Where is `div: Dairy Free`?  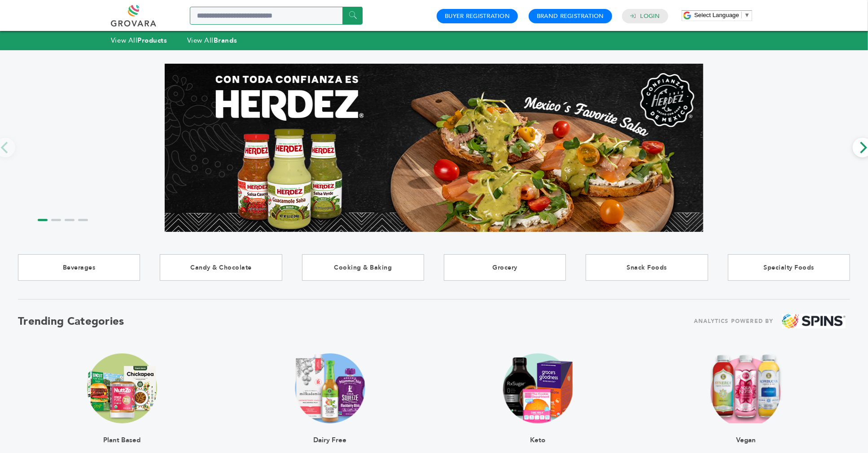 div: Dairy Free is located at coordinates (330, 433).